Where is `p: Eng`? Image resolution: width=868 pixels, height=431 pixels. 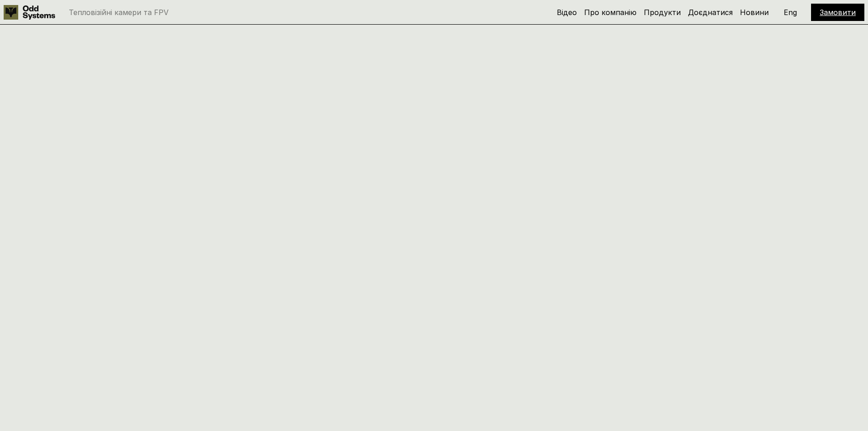 p: Eng is located at coordinates (790, 13).